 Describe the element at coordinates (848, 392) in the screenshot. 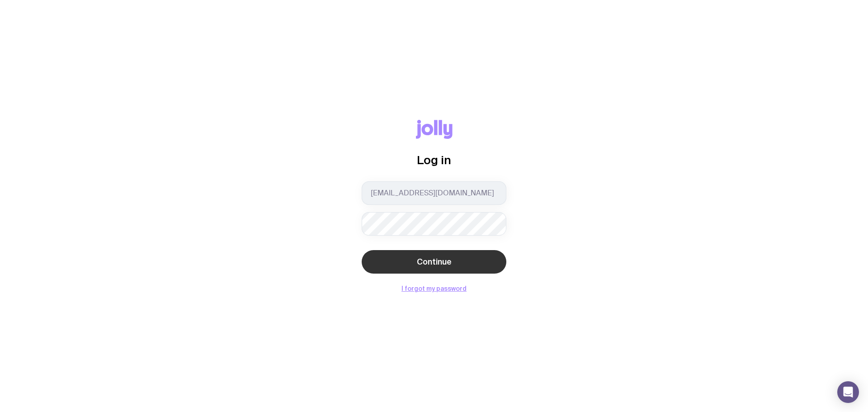

I see `div: Open Intercom Messenger` at that location.